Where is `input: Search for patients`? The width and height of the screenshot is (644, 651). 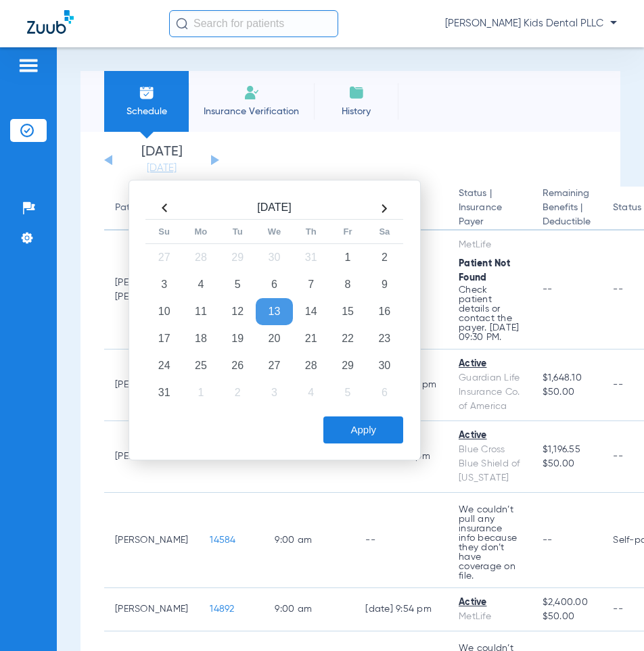
input: Search for patients is located at coordinates (253, 24).